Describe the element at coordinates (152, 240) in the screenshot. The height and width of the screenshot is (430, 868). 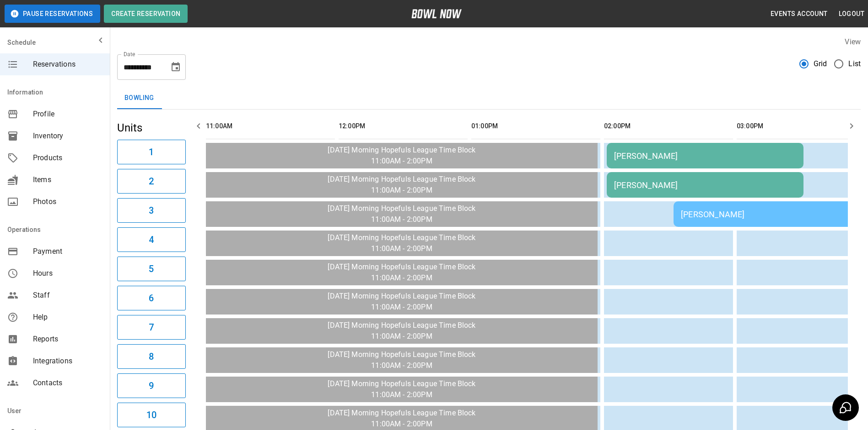
I see `button: 4` at that location.